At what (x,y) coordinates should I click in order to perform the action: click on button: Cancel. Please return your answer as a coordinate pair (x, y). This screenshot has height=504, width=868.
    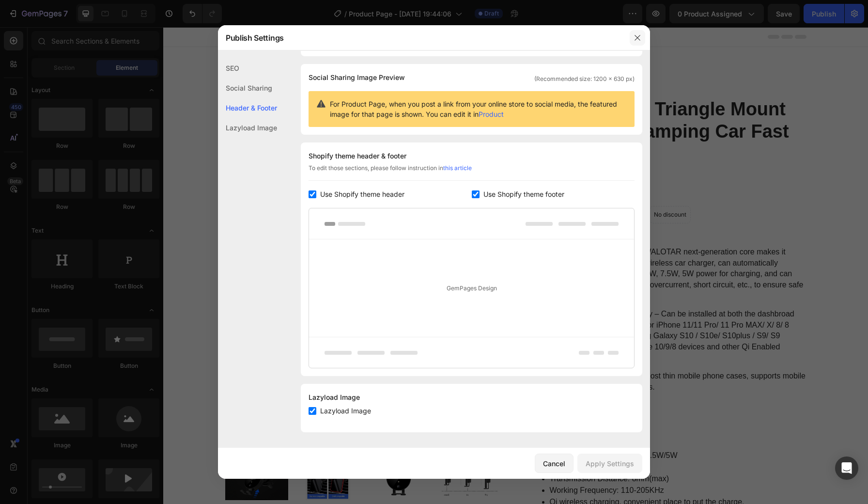
    Looking at the image, I should click on (554, 463).